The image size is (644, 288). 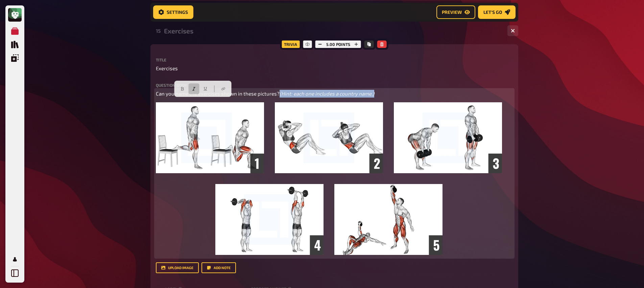 What do you see at coordinates (334, 60) in the screenshot?
I see `label: Title` at bounding box center [334, 60].